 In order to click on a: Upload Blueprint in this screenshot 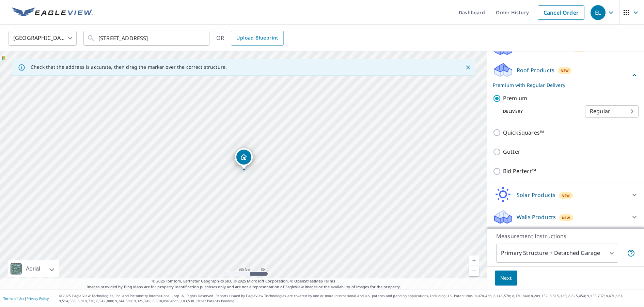, I will do `click(257, 38)`.